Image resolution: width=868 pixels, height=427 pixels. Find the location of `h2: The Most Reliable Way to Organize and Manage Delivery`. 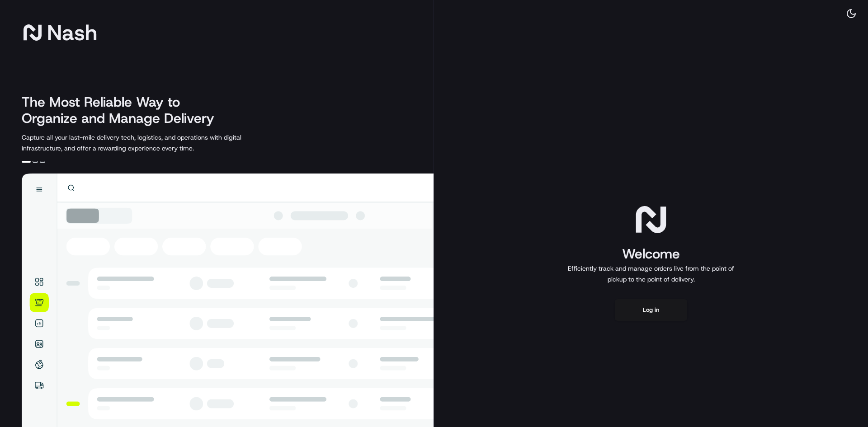

h2: The Most Reliable Way to Organize and Manage Delivery is located at coordinates (123, 110).